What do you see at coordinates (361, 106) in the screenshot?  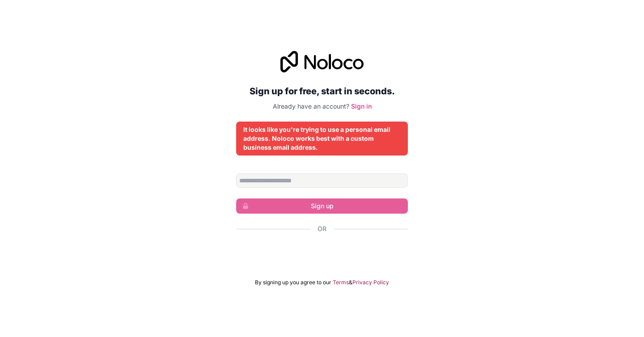 I see `a: Sign in` at bounding box center [361, 106].